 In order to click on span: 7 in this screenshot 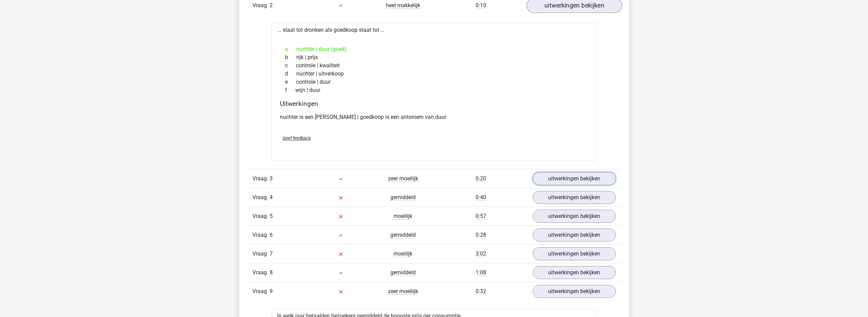, I will do `click(271, 253)`.